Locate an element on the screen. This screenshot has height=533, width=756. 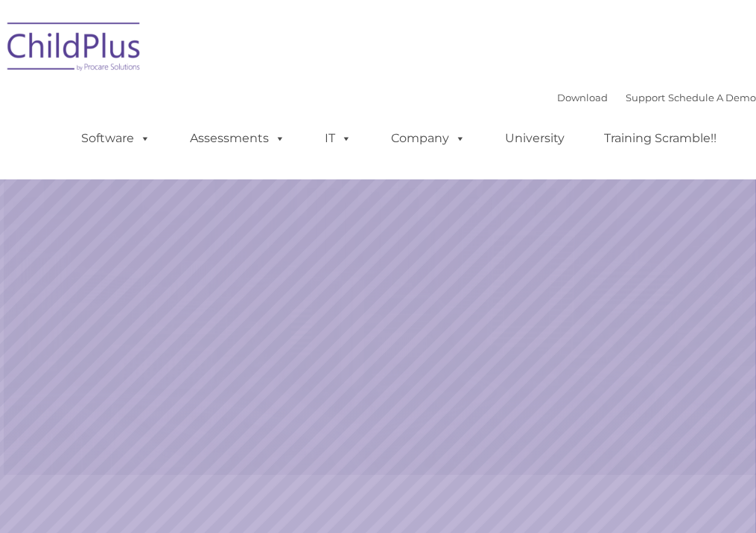
a: IT is located at coordinates (338, 139).